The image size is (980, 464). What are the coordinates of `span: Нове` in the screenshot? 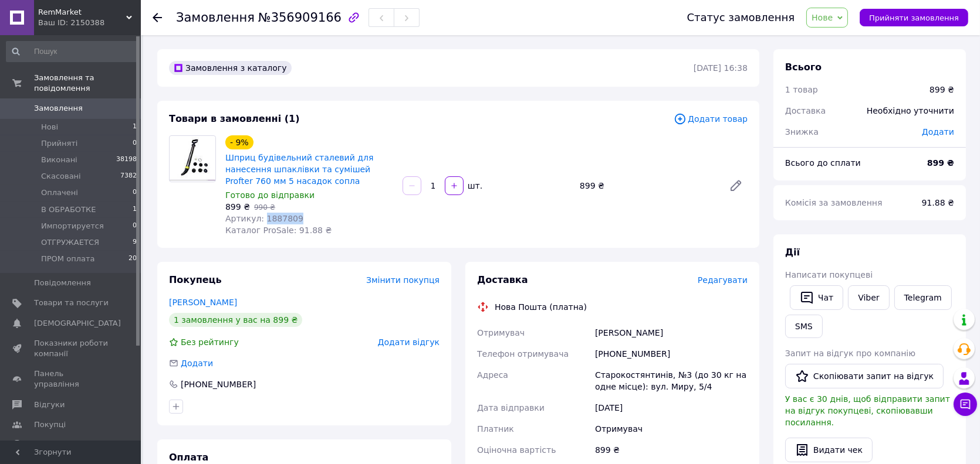 It's located at (822, 18).